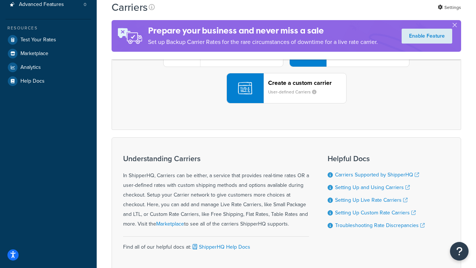 The image size is (476, 268). Describe the element at coordinates (371, 200) in the screenshot. I see `a: Setting Up Live Rate Carriers` at that location.